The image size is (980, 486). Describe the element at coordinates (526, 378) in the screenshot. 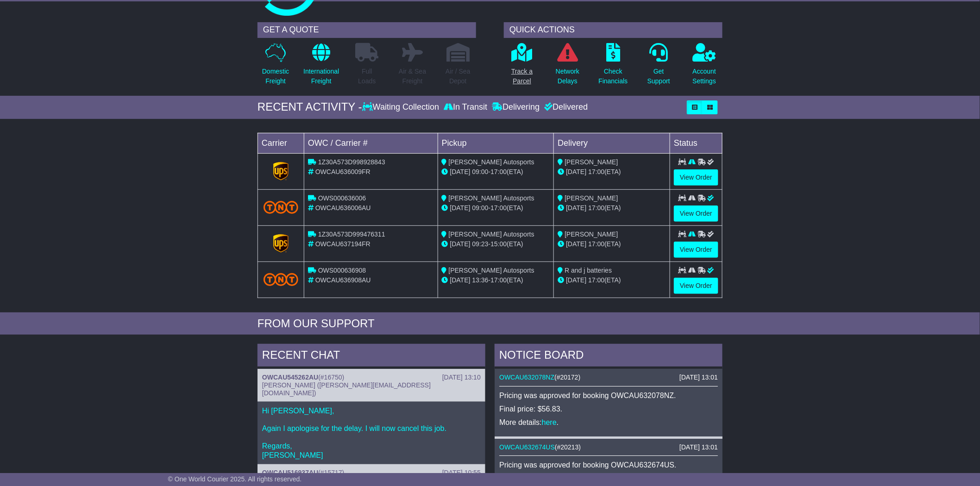

I see `a: OWCAU632078NZ` at that location.